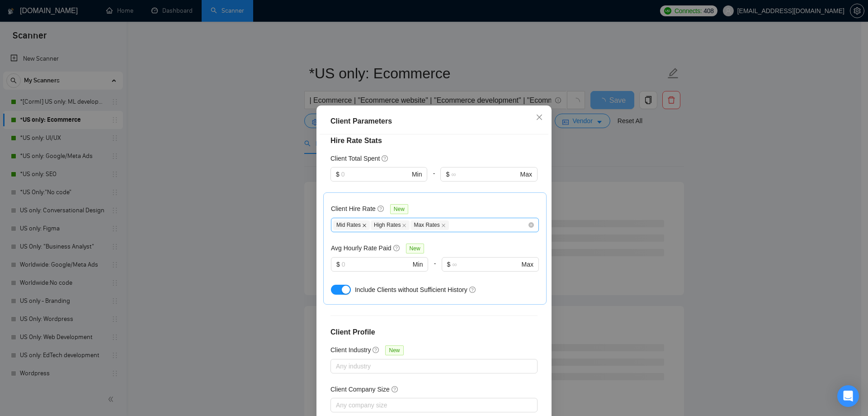 Image resolution: width=868 pixels, height=416 pixels. What do you see at coordinates (429, 225) in the screenshot?
I see `span: Max Rates` at bounding box center [429, 225].